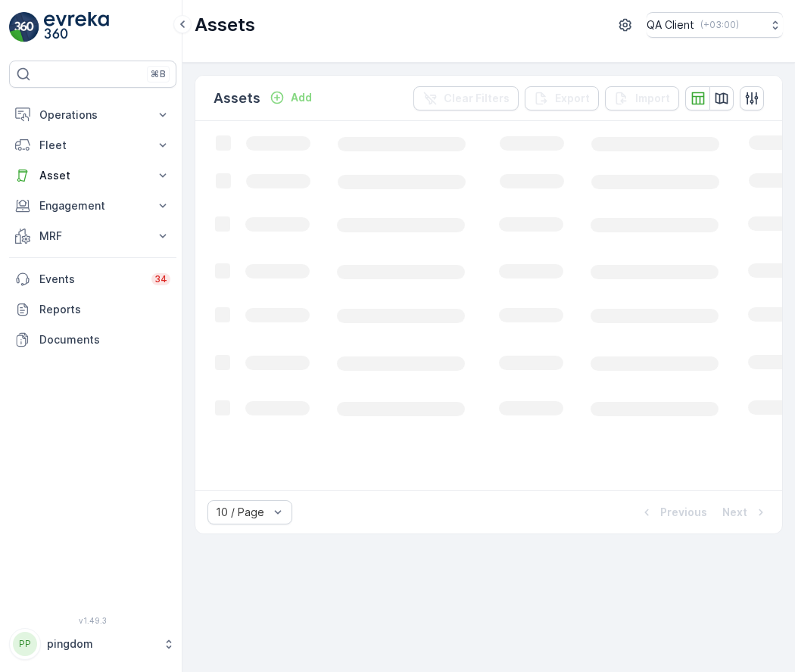 Image resolution: width=795 pixels, height=672 pixels. Describe the element at coordinates (25, 644) in the screenshot. I see `div: PP` at that location.